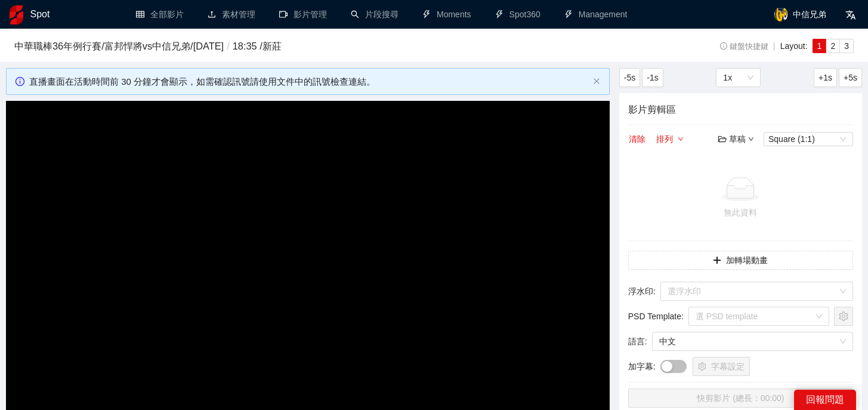  What do you see at coordinates (740, 212) in the screenshot?
I see `div: 無此資料` at bounding box center [740, 212].